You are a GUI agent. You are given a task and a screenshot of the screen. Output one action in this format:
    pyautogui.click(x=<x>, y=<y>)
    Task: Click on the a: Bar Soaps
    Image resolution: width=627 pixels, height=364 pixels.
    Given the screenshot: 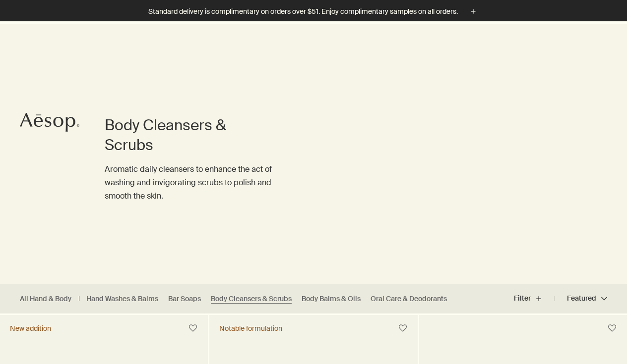 What is the action you would take?
    pyautogui.click(x=185, y=299)
    